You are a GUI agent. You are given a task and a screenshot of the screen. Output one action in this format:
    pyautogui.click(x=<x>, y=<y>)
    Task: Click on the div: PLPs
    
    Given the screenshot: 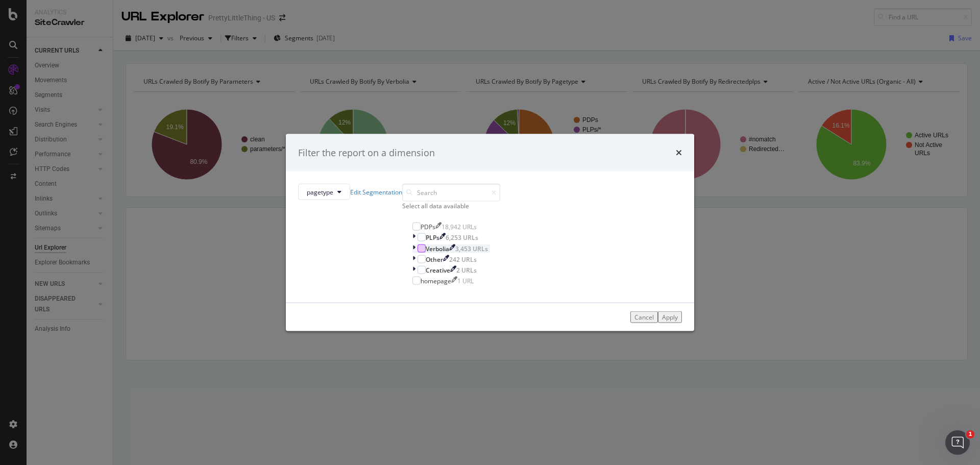 What is the action you would take?
    pyautogui.click(x=432, y=237)
    